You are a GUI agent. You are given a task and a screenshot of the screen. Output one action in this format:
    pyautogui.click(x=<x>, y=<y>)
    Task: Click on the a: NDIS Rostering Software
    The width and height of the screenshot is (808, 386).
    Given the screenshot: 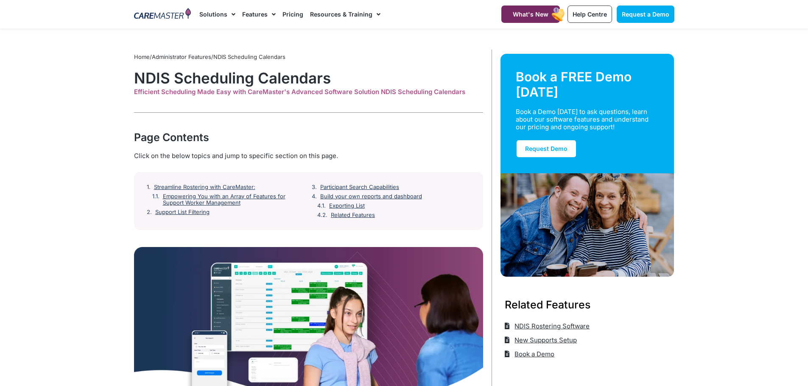 What is the action you would take?
    pyautogui.click(x=547, y=326)
    